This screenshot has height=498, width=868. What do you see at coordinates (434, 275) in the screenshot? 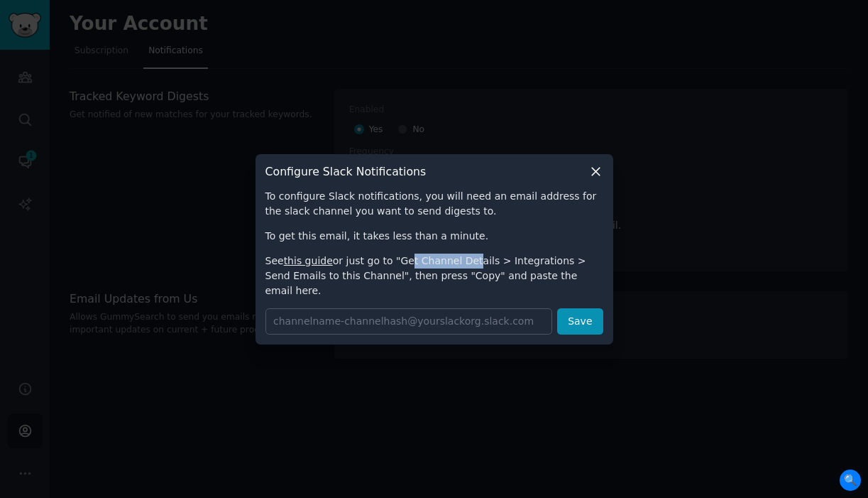
I see `p: See or just go to "Get Channel Details > Integrations > Send Emails to this Channel", then press ...` at bounding box center [434, 275].